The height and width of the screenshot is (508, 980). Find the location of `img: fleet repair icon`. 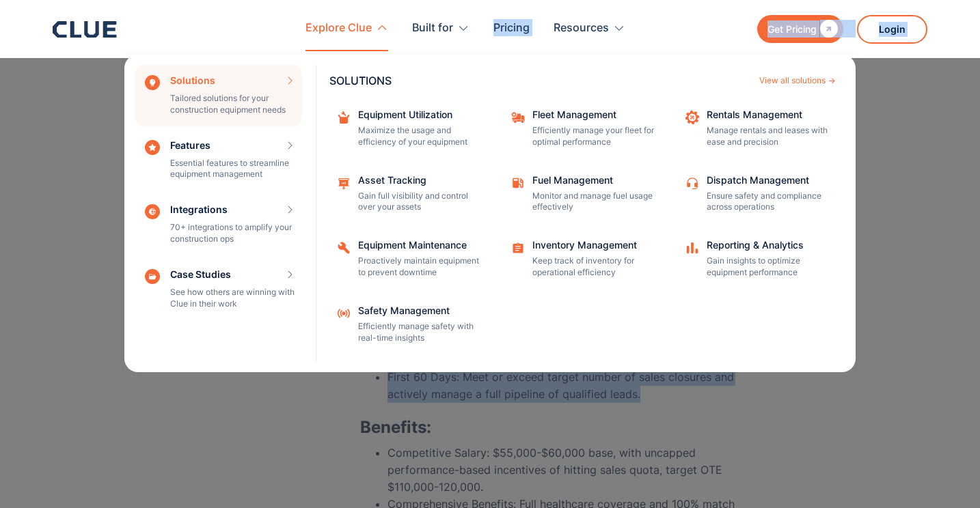

img: fleet repair icon is located at coordinates (518, 117).